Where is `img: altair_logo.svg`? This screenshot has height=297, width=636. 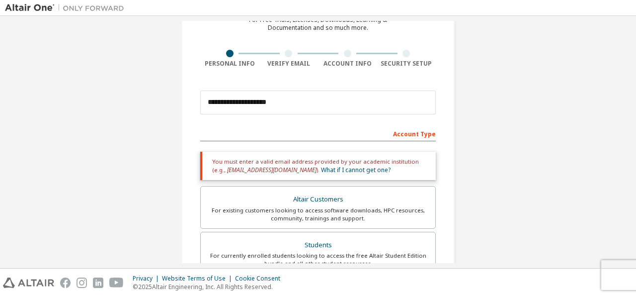 img: altair_logo.svg is located at coordinates (28, 282).